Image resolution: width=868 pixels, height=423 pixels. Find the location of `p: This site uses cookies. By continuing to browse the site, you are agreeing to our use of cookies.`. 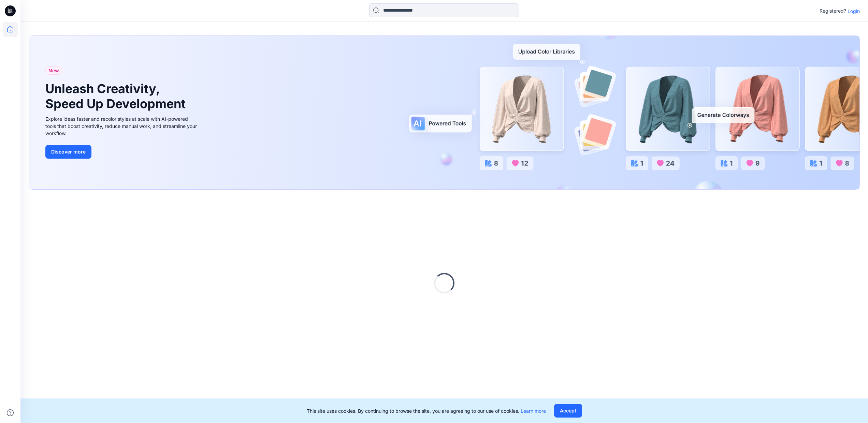

p: This site uses cookies. By continuing to browse the site, you are agreeing to our use of cookies. is located at coordinates (426, 411).